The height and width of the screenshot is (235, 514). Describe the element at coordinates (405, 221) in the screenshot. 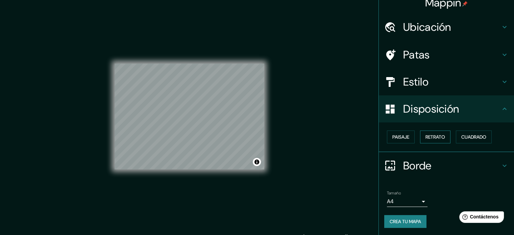

I see `font: Crea tu mapa` at that location.